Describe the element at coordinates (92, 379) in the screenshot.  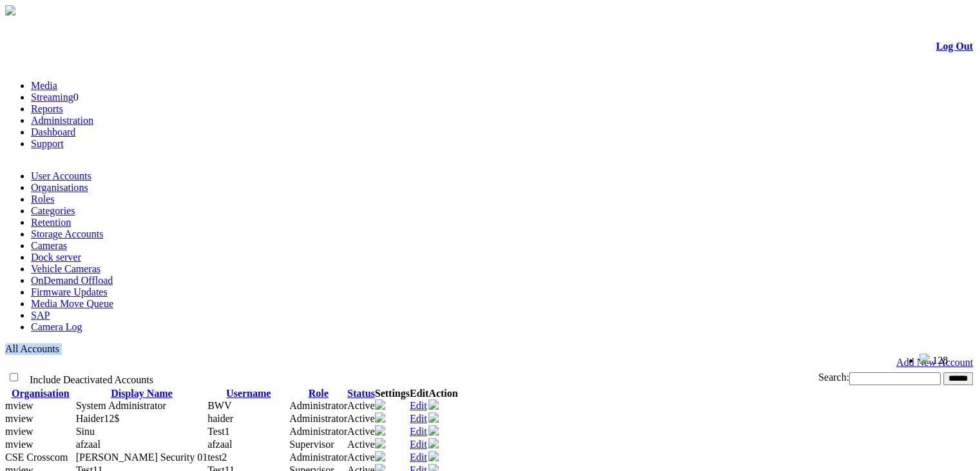
I see `span: Include Deactivated Accounts` at that location.